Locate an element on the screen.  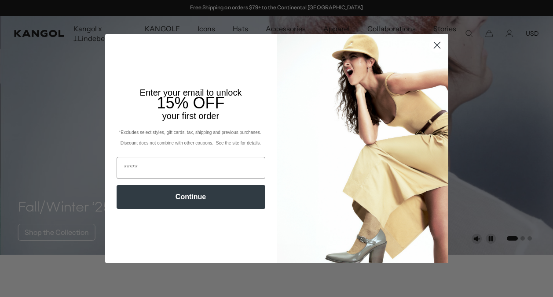
input: Email is located at coordinates (191, 168).